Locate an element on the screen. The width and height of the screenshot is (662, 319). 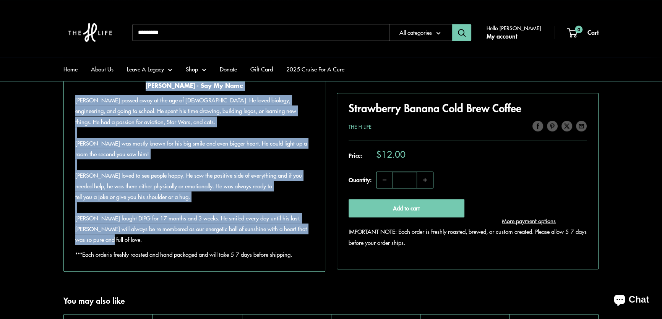
a: Pin on Pinterest is located at coordinates (552, 126).